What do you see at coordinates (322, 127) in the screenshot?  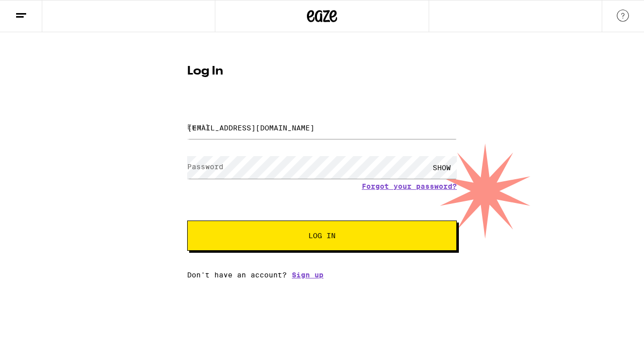 I see `input: Email` at bounding box center [322, 127].